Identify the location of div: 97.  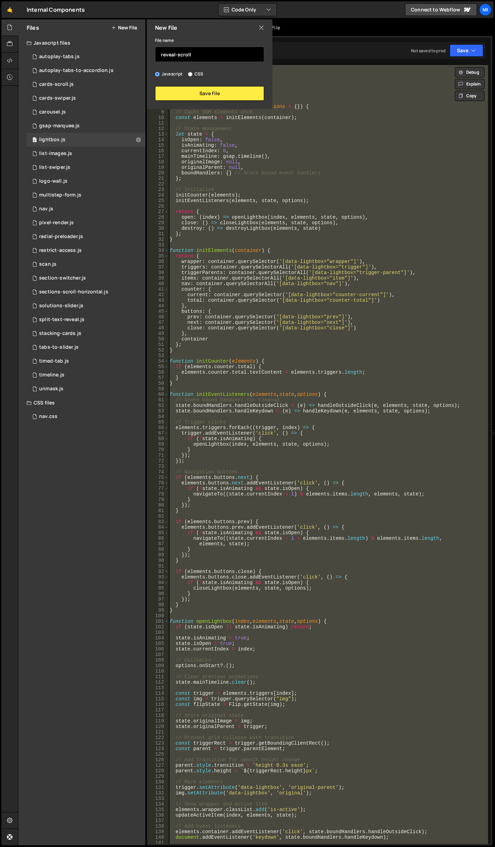
(158, 599).